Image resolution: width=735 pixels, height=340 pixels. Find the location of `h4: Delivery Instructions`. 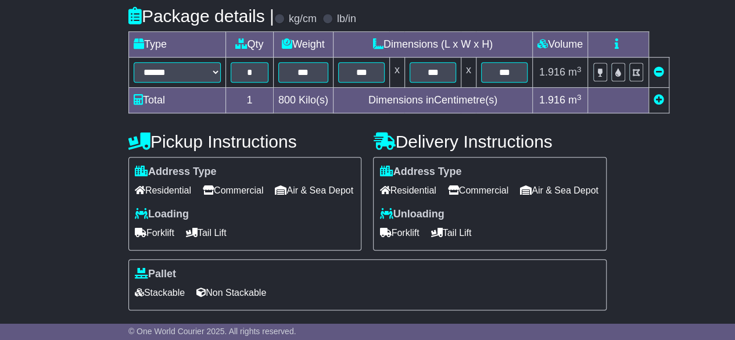

h4: Delivery Instructions is located at coordinates (490, 141).